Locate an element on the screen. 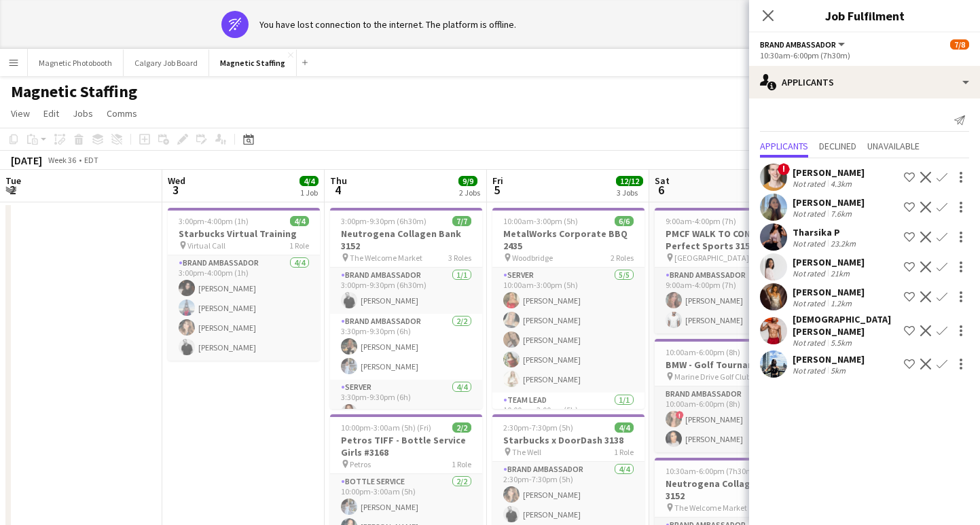 The image size is (980, 525). a: Edit is located at coordinates (51, 114).